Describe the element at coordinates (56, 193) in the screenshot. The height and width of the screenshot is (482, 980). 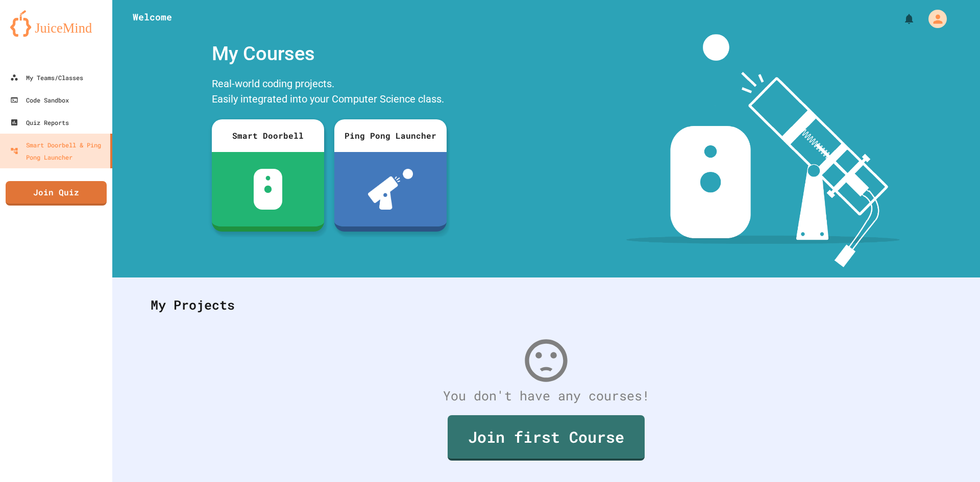
I see `a: Join Quiz` at that location.